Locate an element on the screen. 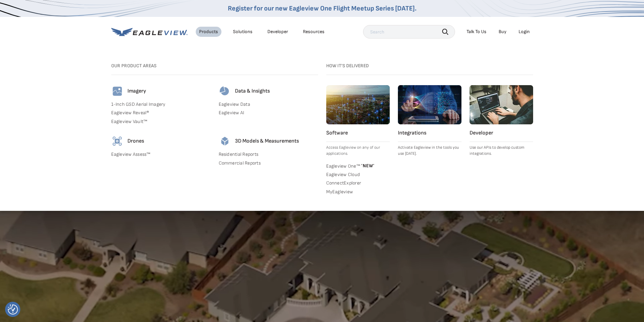 The image size is (644, 322). img: 3d-models-icon.svg is located at coordinates (225, 141).